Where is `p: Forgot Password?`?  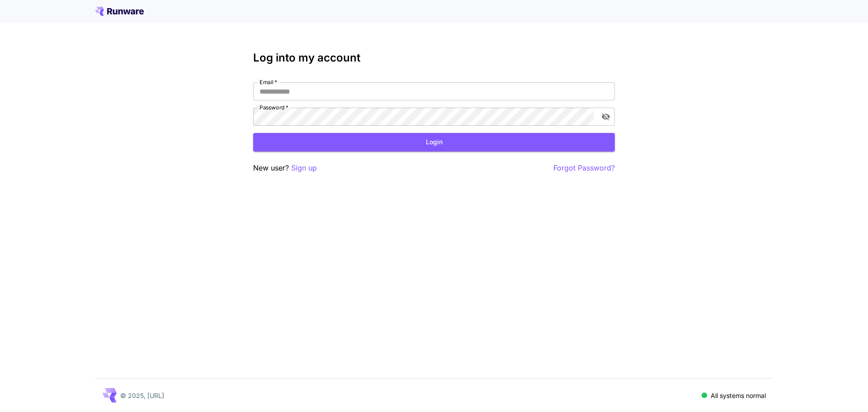
p: Forgot Password? is located at coordinates (584, 168).